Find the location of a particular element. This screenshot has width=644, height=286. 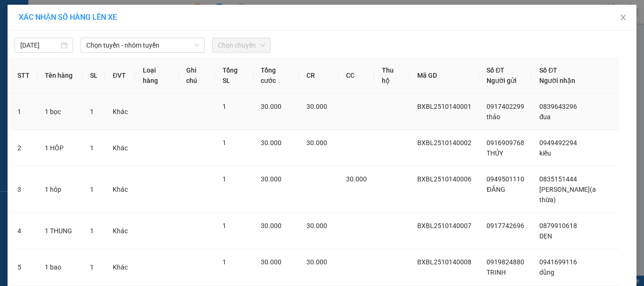

td: 1 bọc is located at coordinates (60, 111).